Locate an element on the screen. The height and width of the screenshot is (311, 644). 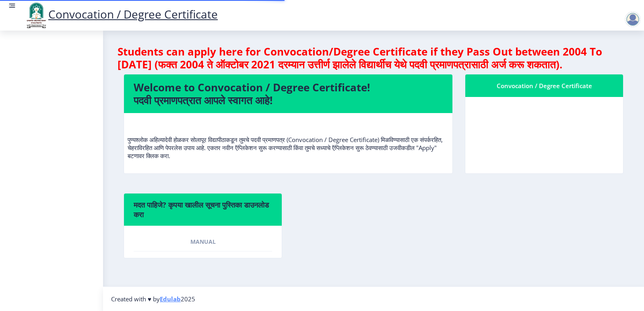
p: पुण्यश्लोक अहिल्यादेवी होळकर सोलापूर विद्यापीठाकडून तुमचे पदवी प्रमाणपत्र (Convocation / Degree C... is located at coordinates (288, 140).